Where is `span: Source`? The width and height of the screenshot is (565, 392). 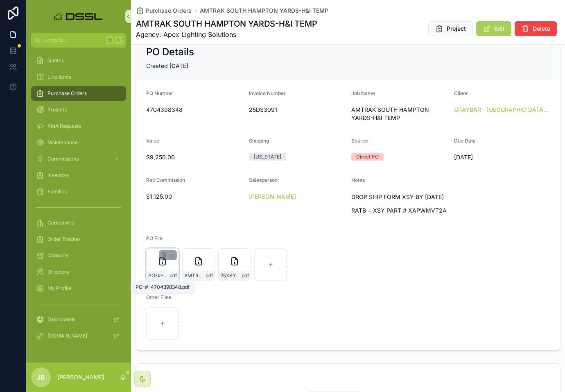 span: Source is located at coordinates (360, 140).